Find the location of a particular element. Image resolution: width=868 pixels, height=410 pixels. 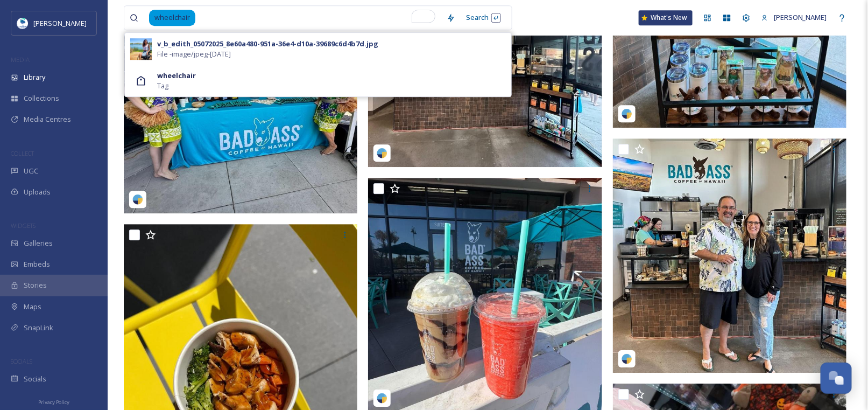

span: wheelchair is located at coordinates (172, 17).